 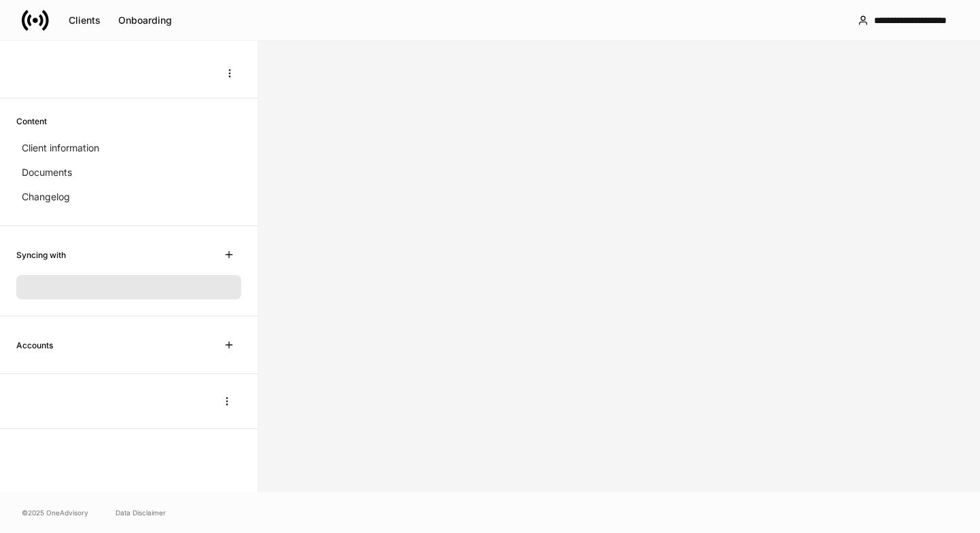 What do you see at coordinates (84, 20) in the screenshot?
I see `div: Clients` at bounding box center [84, 20].